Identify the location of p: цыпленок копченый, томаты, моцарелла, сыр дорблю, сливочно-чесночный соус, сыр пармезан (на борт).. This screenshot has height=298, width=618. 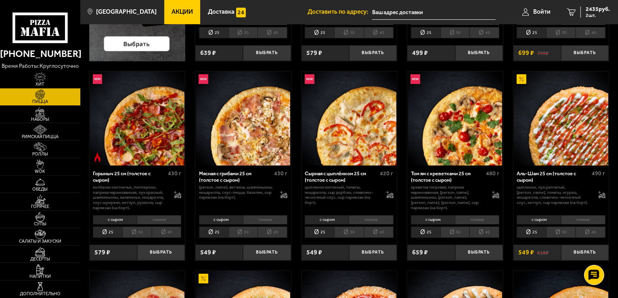
(342, 195).